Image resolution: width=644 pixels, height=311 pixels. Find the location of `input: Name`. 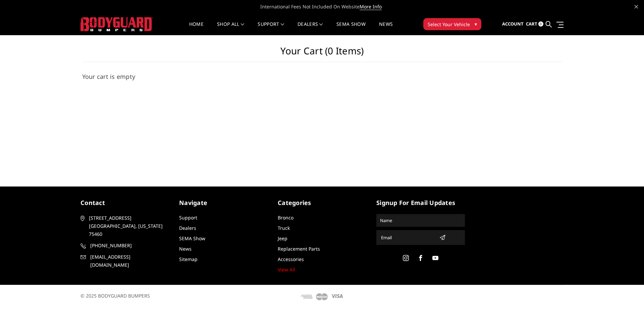

input: Name is located at coordinates (420, 220).